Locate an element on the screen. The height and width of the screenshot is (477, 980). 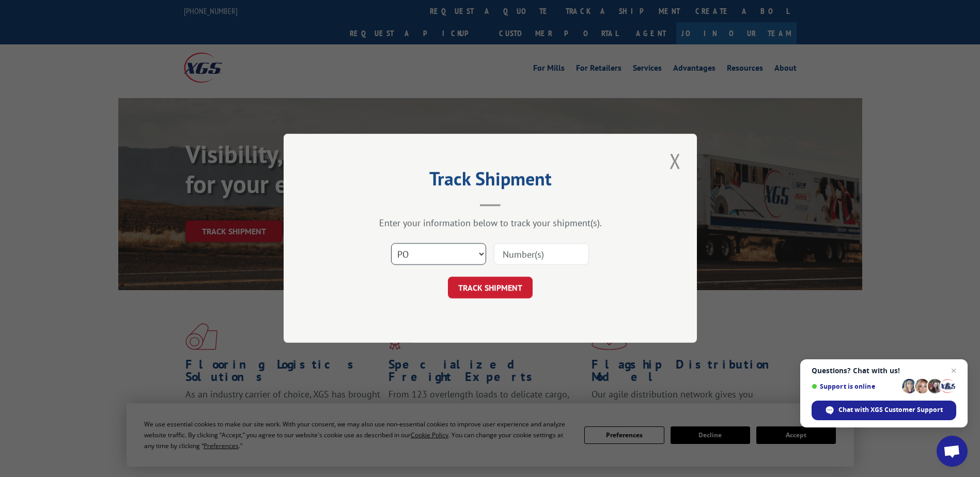
div: Enter your information below to track your shipment(s). is located at coordinates (490, 223).